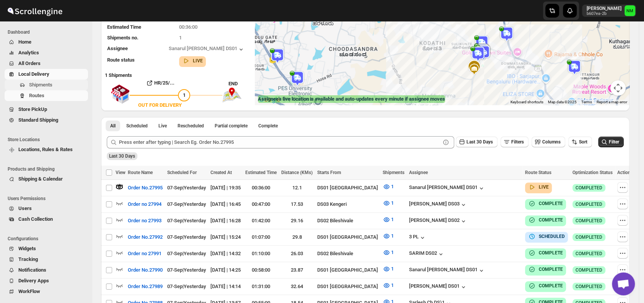 The height and width of the screenshot is (303, 644). Describe the element at coordinates (145, 254) in the screenshot. I see `button: Order no 27991` at that location.